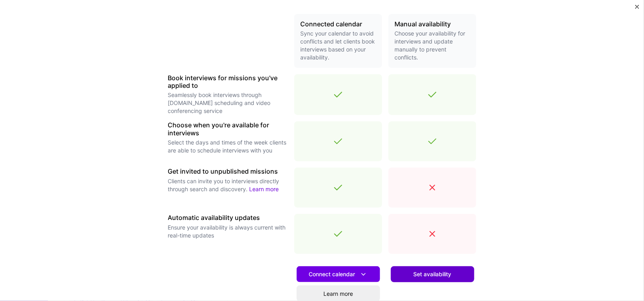 This screenshot has width=644, height=301. I want to click on button: Connect calendar, so click(338, 275).